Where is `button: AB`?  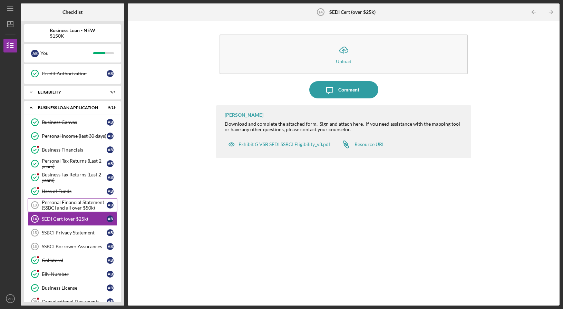
button: AB is located at coordinates (10, 299).